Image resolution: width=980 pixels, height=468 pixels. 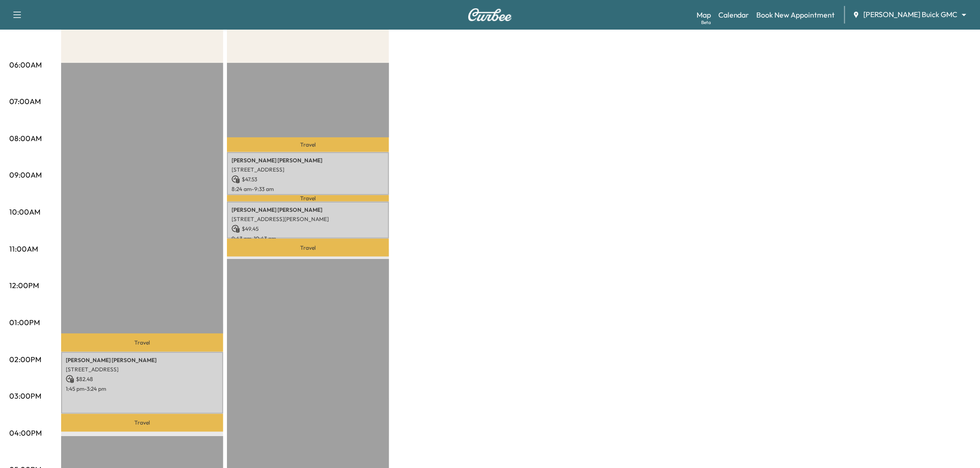 I want to click on p: 09:00AM, so click(x=26, y=175).